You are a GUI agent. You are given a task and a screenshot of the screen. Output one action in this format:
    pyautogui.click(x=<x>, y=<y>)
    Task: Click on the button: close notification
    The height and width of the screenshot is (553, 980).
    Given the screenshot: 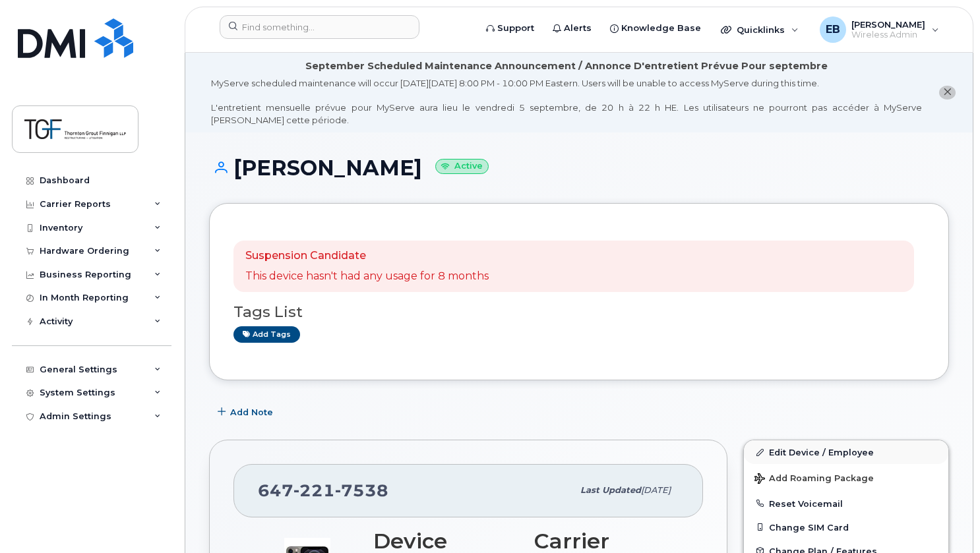 What is the action you would take?
    pyautogui.click(x=947, y=92)
    